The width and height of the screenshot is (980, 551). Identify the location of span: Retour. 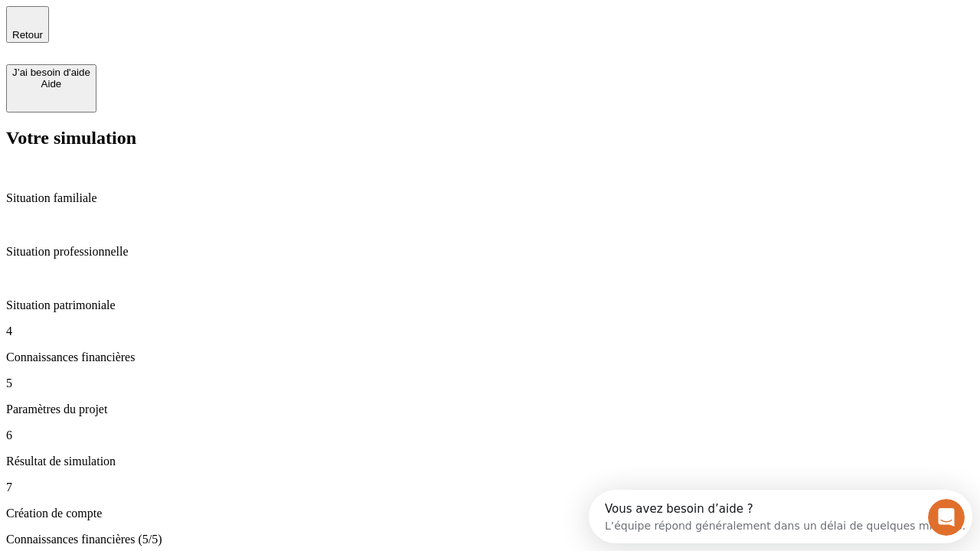
(27, 35).